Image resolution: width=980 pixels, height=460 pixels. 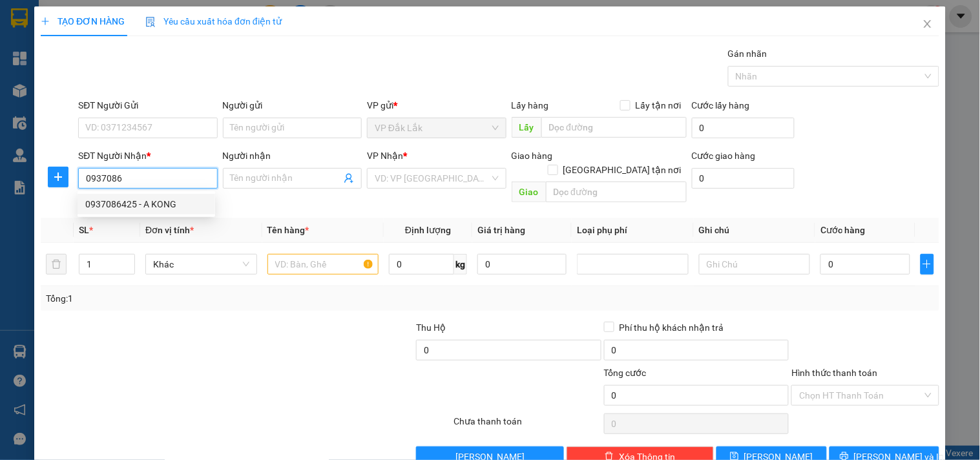 I want to click on input: Cước lấy hàng, so click(x=743, y=128).